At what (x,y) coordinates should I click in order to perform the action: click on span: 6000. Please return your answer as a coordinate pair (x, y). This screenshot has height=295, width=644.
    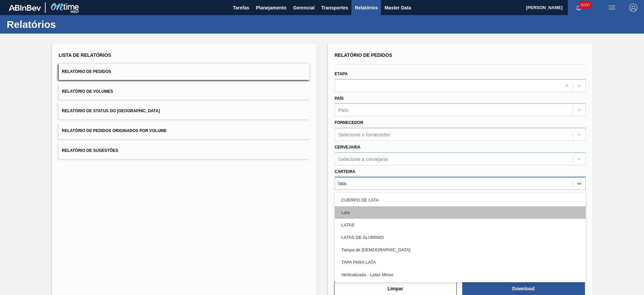
    Looking at the image, I should click on (585, 5).